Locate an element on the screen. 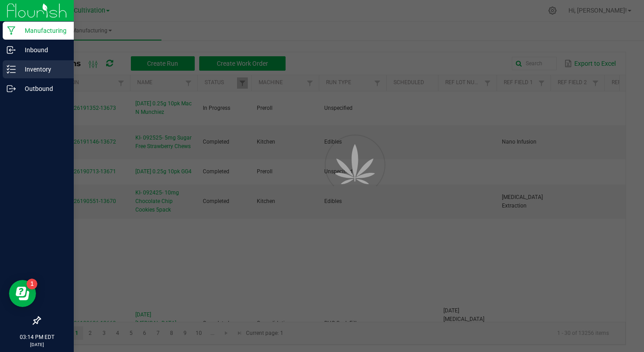 The height and width of the screenshot is (352, 644). inline-svg: Outbound is located at coordinates (11, 89).